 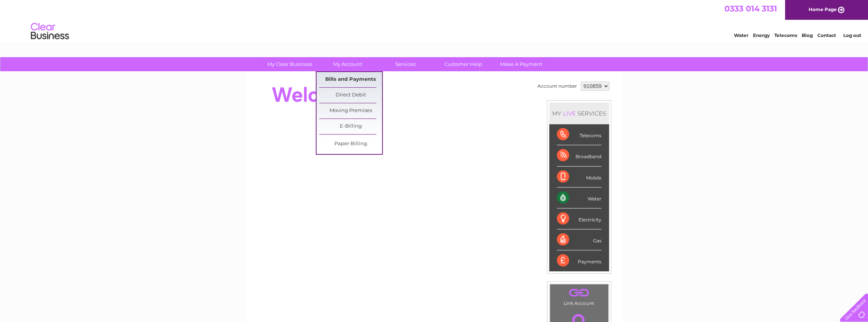 I want to click on div: Payments, so click(x=579, y=261).